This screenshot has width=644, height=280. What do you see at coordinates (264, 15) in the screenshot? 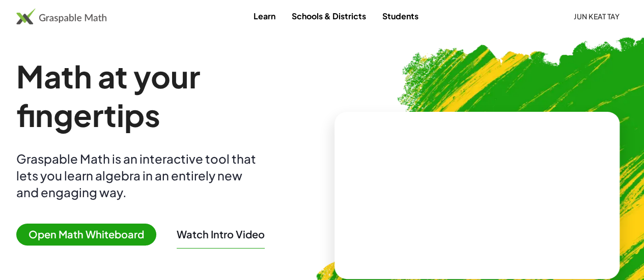
I see `a: Learn` at bounding box center [264, 15].